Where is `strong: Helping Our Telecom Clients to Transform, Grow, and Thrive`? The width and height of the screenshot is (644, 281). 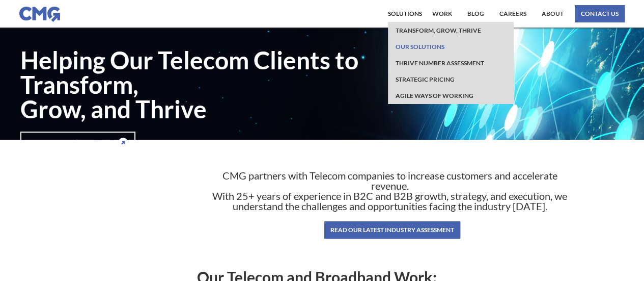 strong: Helping Our Telecom Clients to Transform, Grow, and Thrive is located at coordinates (208, 85).